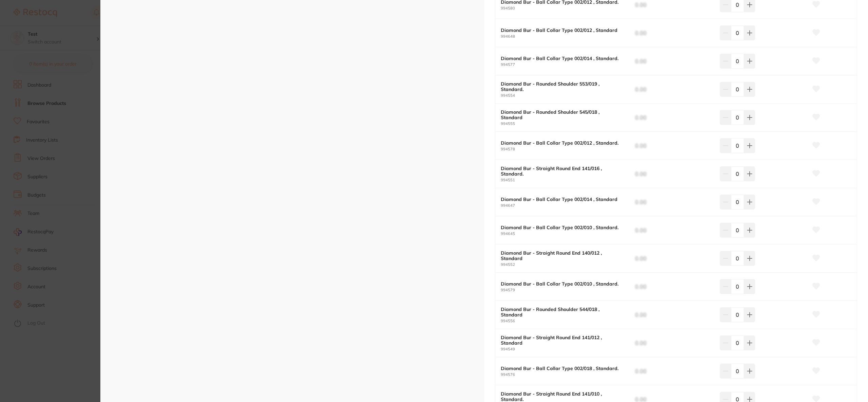  What do you see at coordinates (567, 149) in the screenshot?
I see `small: 994578` at bounding box center [567, 149].